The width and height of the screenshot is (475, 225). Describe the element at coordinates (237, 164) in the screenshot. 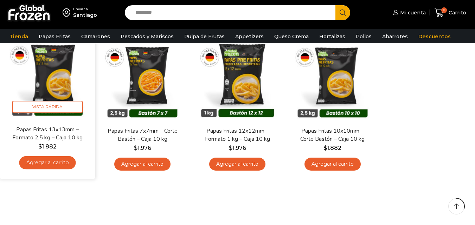

I see `a: Agregar al carrito: “Papas Fritas 12x12mm - Formato 1 kg - Caja 10 kg”` at that location.